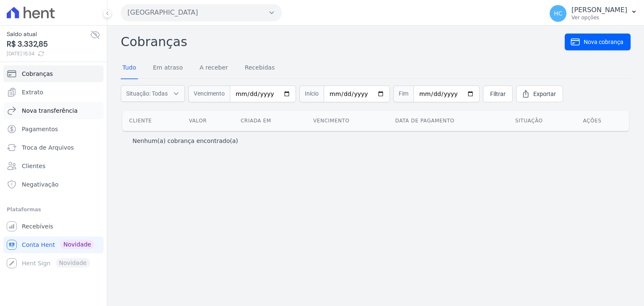 The image size is (644, 306). What do you see at coordinates (558, 13) in the screenshot?
I see `span: HC` at bounding box center [558, 13].